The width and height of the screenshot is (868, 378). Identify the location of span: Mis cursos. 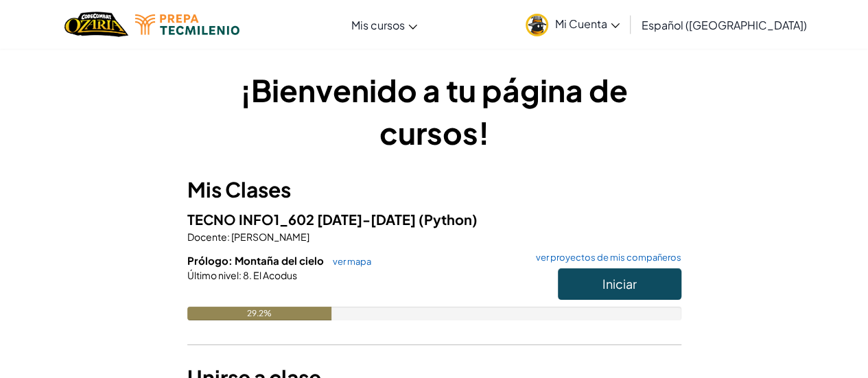
(378, 25).